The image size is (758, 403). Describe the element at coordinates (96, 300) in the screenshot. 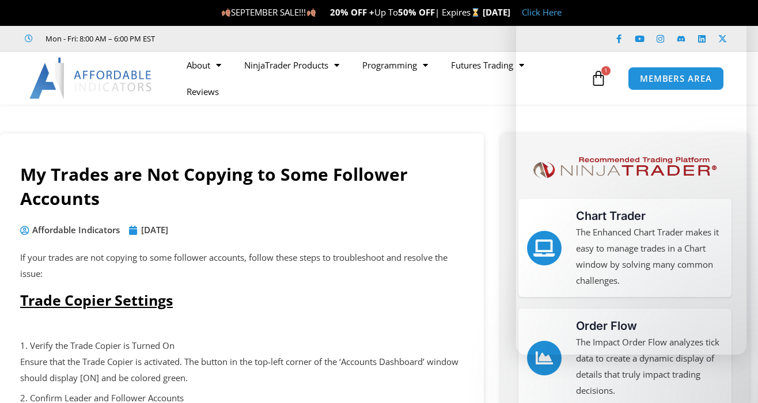

I see `span: Trade Copier Settings` at that location.